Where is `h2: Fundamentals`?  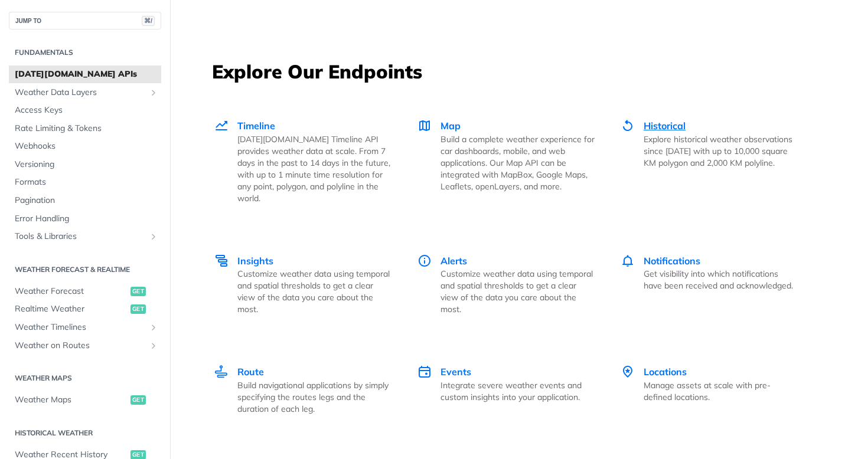 h2: Fundamentals is located at coordinates (85, 53).